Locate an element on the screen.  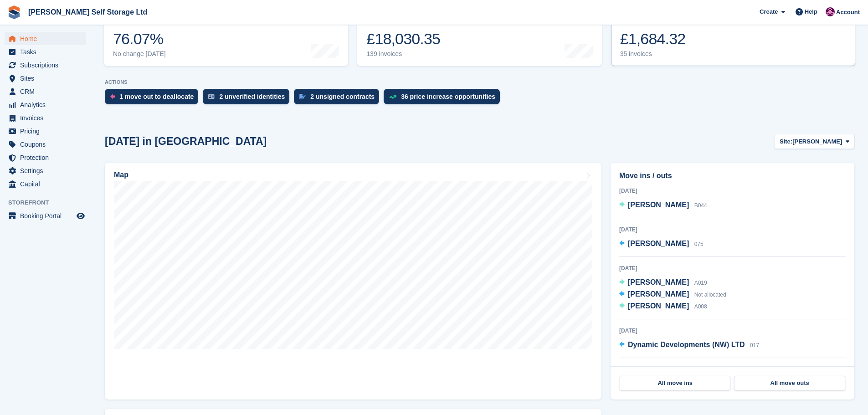
span: 075 is located at coordinates (699, 244).